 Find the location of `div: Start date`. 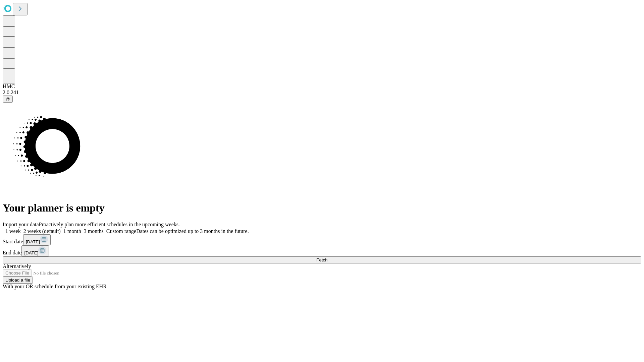

div: Start date is located at coordinates (322, 240).